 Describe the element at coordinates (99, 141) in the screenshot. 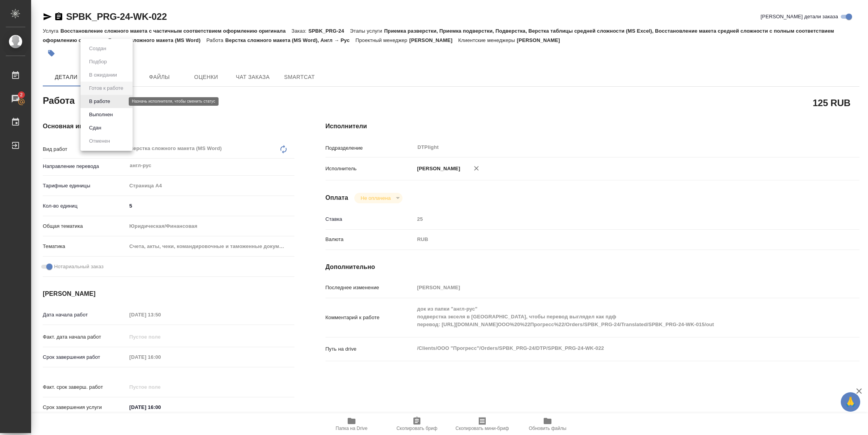

I see `button: Отменен` at that location.